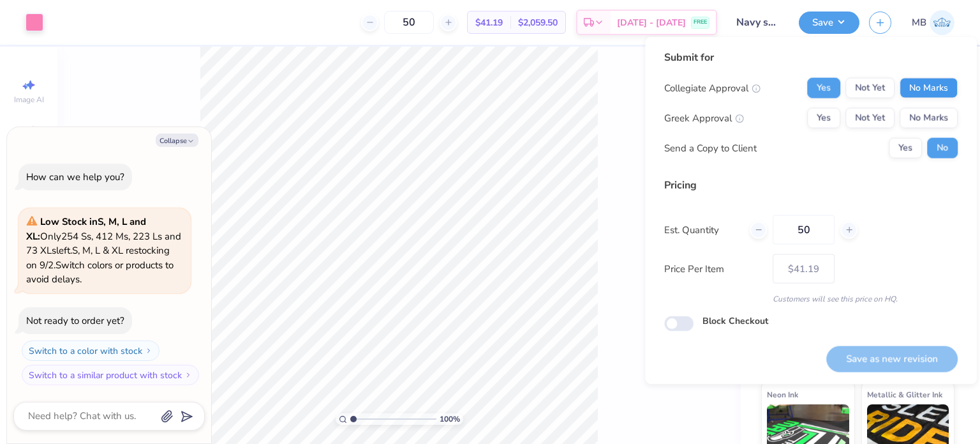  I want to click on div: Not ready to order yet?, so click(75, 321).